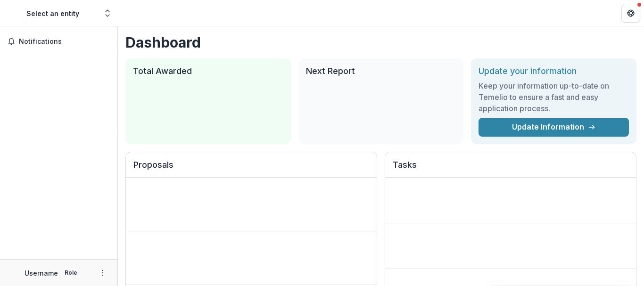  What do you see at coordinates (381, 71) in the screenshot?
I see `h2: Next Report` at bounding box center [381, 71].